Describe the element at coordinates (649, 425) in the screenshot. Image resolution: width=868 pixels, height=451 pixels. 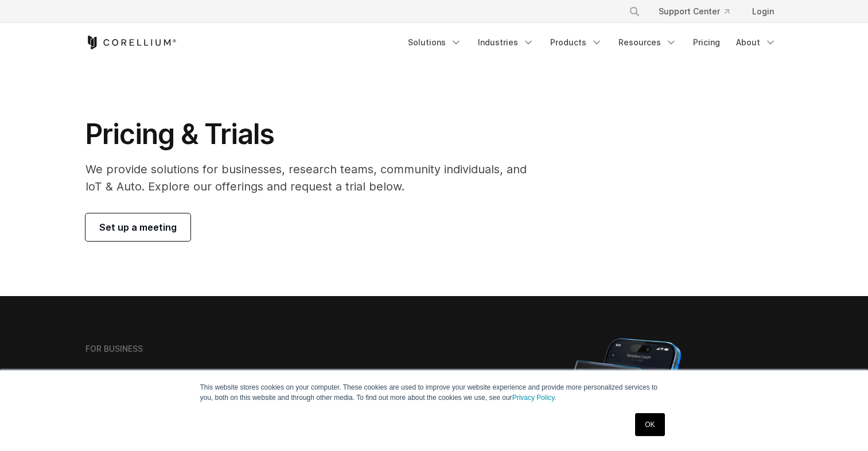
I see `a: OK` at that location.